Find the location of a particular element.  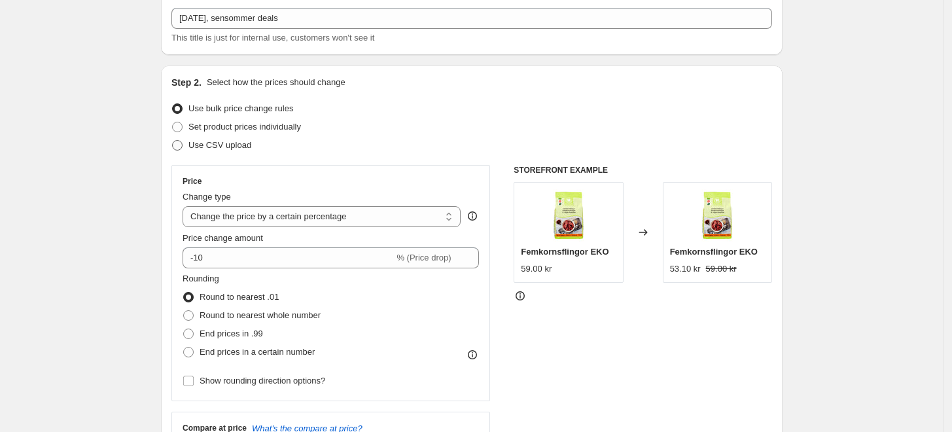

span: End prices in a certain number is located at coordinates (257, 351).